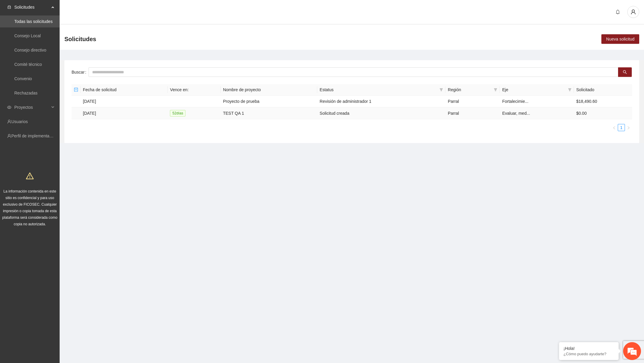 The image size is (644, 363). What do you see at coordinates (516, 113) in the screenshot?
I see `span: Evaluar, med...` at bounding box center [516, 113].